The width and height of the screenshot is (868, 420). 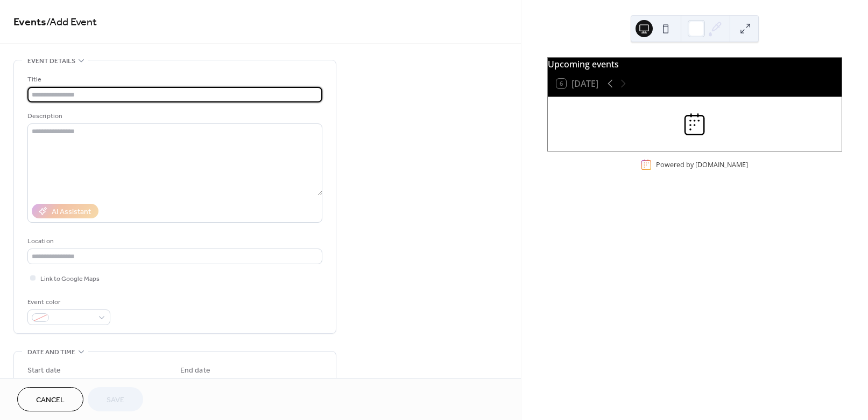 I want to click on a: Events, so click(x=30, y=22).